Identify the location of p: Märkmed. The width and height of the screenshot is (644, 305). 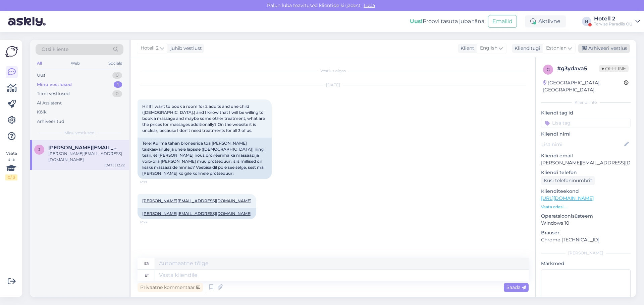
(585, 263).